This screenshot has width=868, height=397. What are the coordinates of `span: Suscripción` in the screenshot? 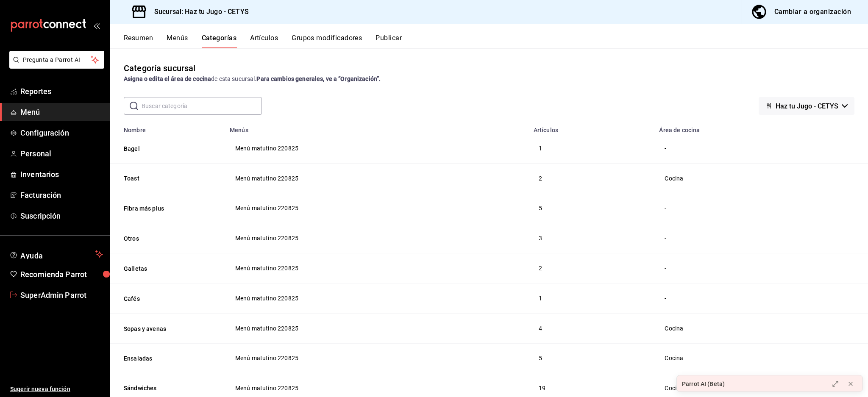 It's located at (61, 215).